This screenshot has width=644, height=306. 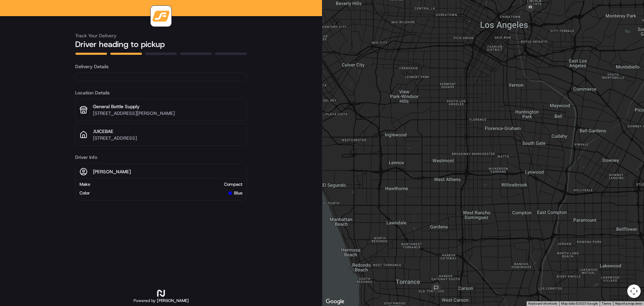 What do you see at coordinates (238, 193) in the screenshot?
I see `span: blue` at bounding box center [238, 193].